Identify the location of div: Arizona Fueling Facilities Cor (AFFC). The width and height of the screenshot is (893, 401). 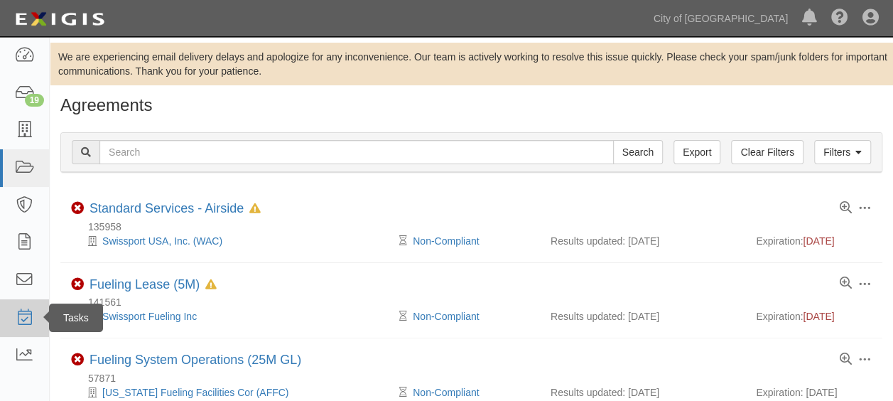
(237, 392).